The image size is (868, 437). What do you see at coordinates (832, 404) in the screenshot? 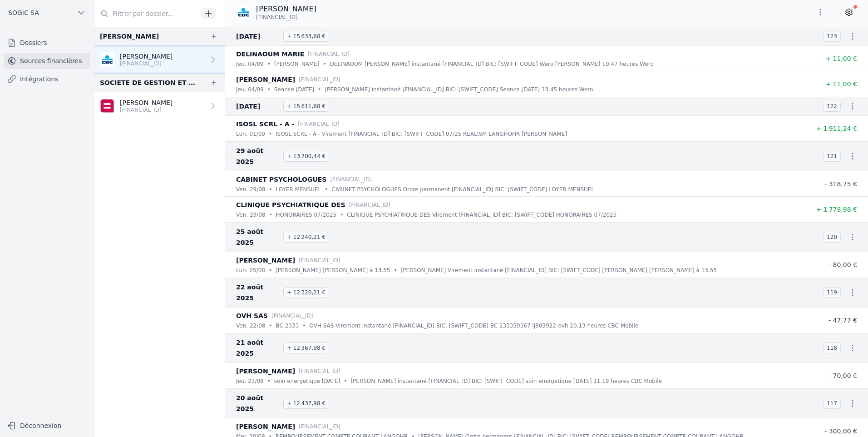
I see `span: 117` at bounding box center [832, 404].